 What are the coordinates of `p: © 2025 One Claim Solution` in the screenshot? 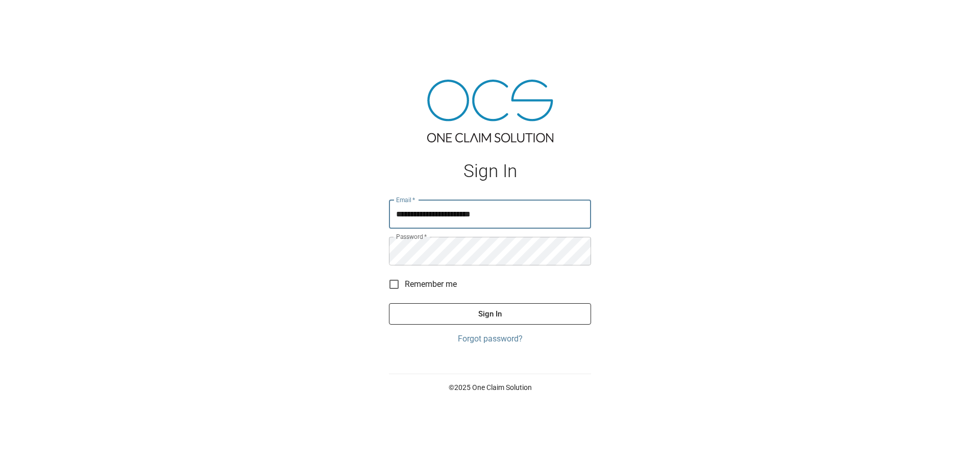 It's located at (490, 388).